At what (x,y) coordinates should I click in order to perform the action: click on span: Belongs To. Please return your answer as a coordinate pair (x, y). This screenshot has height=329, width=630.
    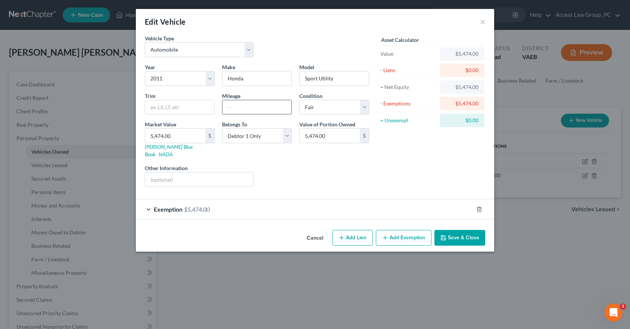
    Looking at the image, I should click on (235, 124).